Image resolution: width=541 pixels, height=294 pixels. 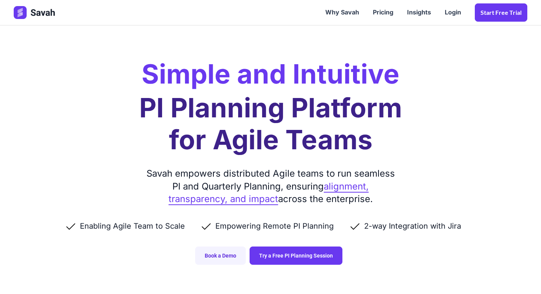 I want to click on li: Empowering Remote PI Planning, so click(x=274, y=226).